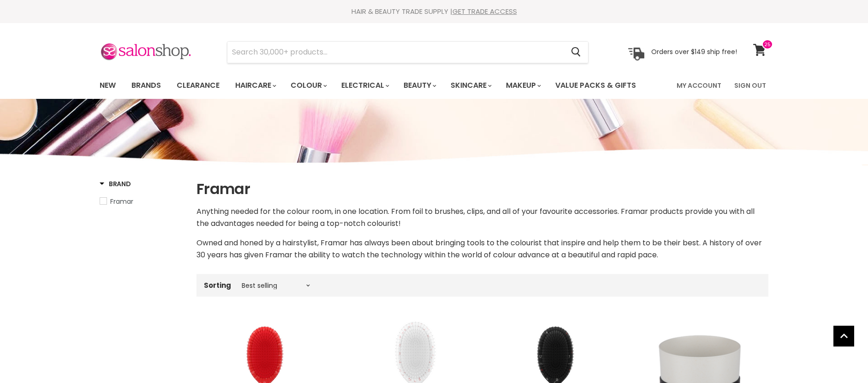  What do you see at coordinates (485, 11) in the screenshot?
I see `a: GET TRADE ACCESS` at bounding box center [485, 11].